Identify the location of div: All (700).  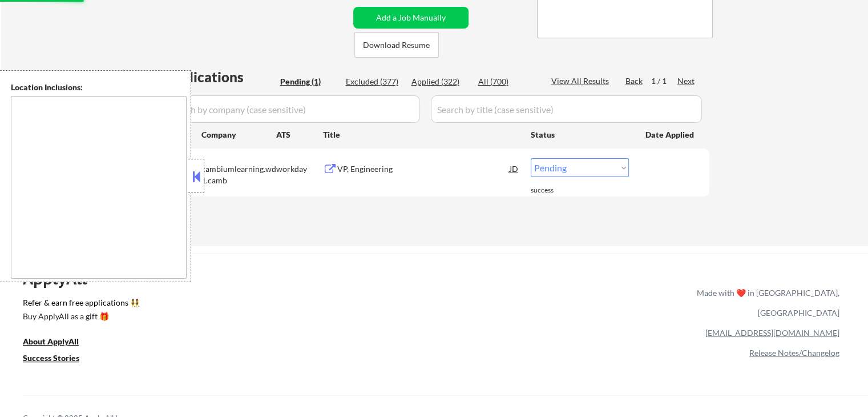
(507, 81).